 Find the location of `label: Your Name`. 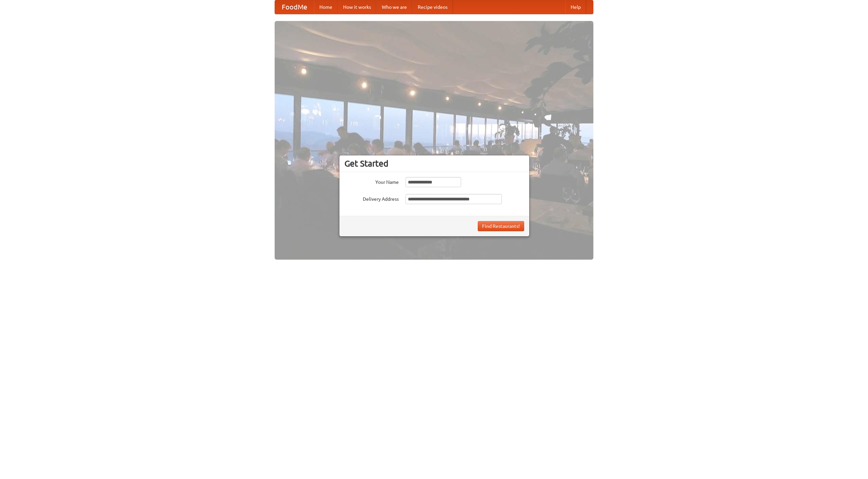

label: Your Name is located at coordinates (372, 181).